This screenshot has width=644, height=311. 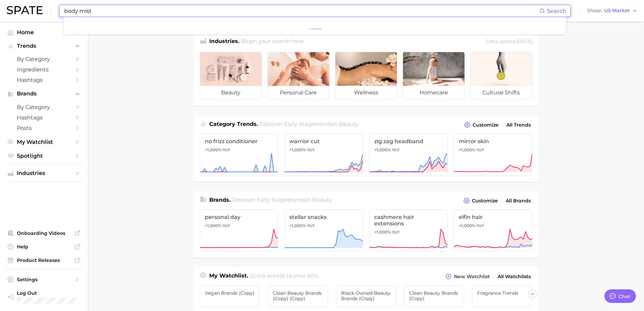 What do you see at coordinates (239, 155) in the screenshot?
I see `a: no frizz conditioner>1,000% YoY` at bounding box center [239, 155].